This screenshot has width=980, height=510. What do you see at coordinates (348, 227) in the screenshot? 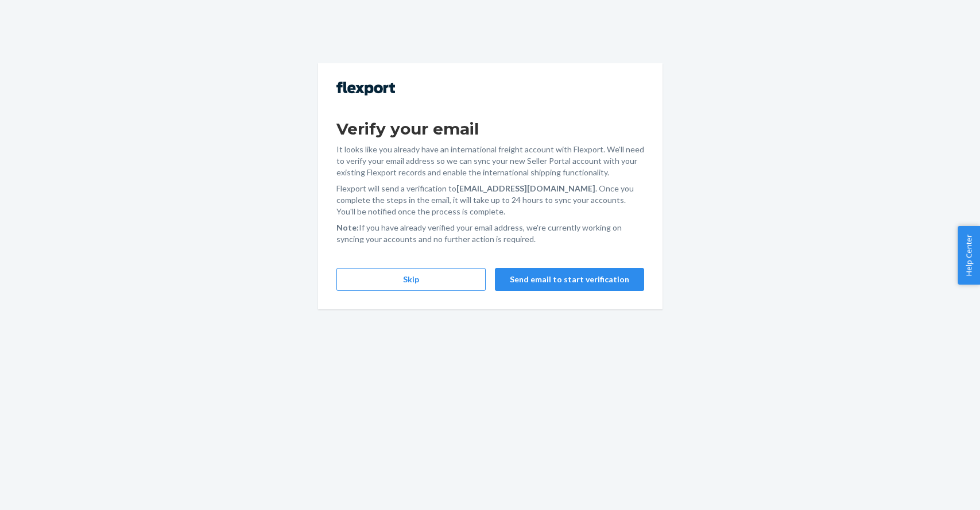
I see `strong: Note:` at bounding box center [348, 227].